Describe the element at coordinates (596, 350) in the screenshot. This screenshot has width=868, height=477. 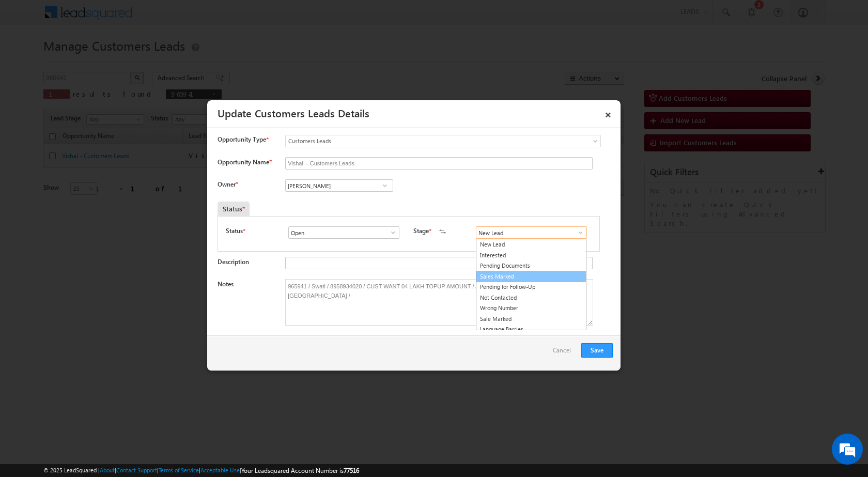
I see `button: Save` at that location.